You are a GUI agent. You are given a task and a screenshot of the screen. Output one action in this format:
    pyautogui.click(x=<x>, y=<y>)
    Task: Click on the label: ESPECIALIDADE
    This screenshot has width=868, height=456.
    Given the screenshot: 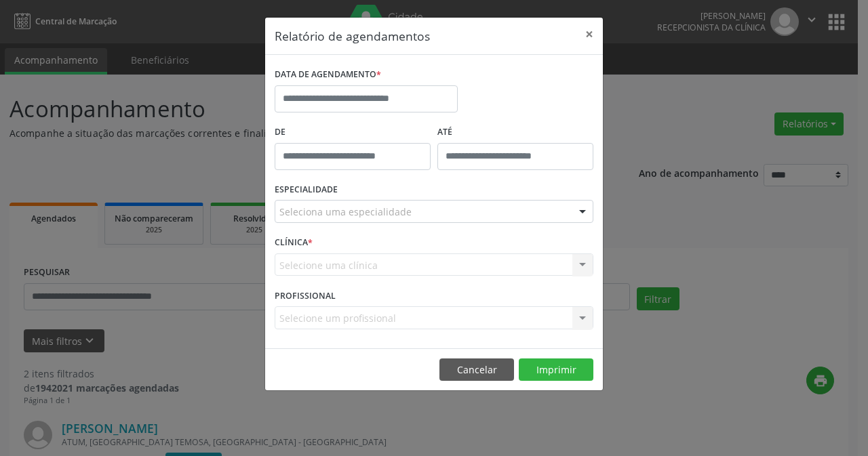 What is the action you would take?
    pyautogui.click(x=306, y=190)
    